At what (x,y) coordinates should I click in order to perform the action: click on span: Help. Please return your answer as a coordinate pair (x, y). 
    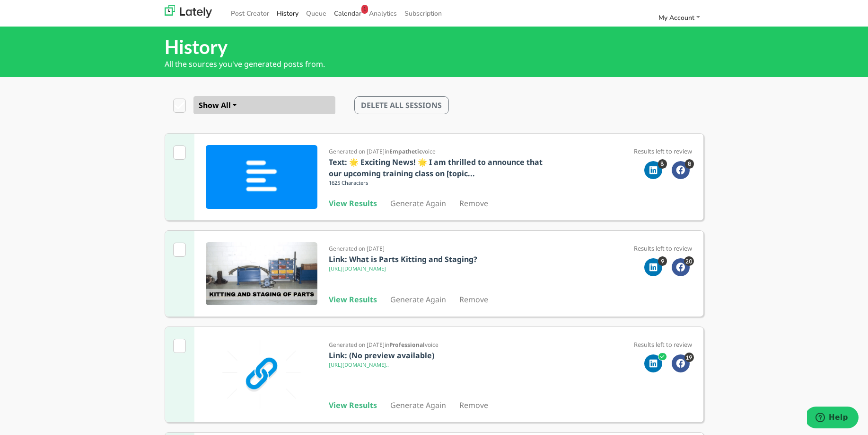
    Looking at the image, I should click on (31, 11).